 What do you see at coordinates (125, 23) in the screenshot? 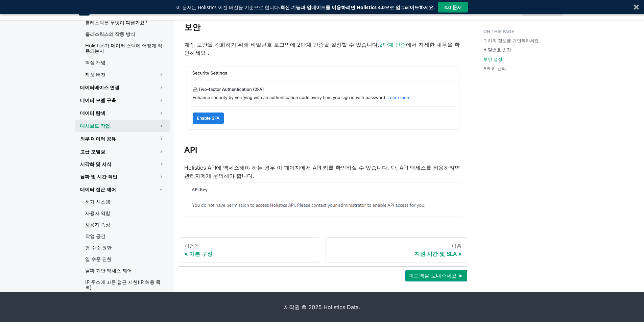
I see `a: 홀리스틱은 무엇이 다른가요?` at bounding box center [125, 23].